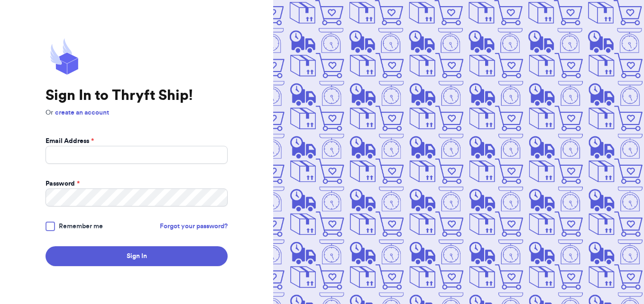 This screenshot has width=644, height=304. Describe the element at coordinates (136, 256) in the screenshot. I see `button: Sign In` at that location.